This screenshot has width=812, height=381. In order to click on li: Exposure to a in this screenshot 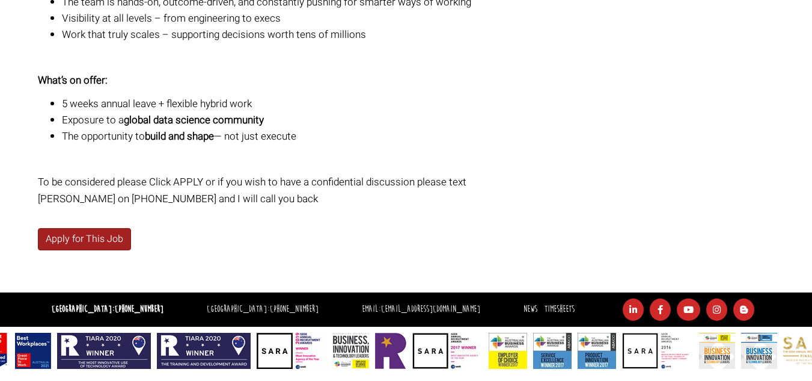, I will do `click(294, 120)`.